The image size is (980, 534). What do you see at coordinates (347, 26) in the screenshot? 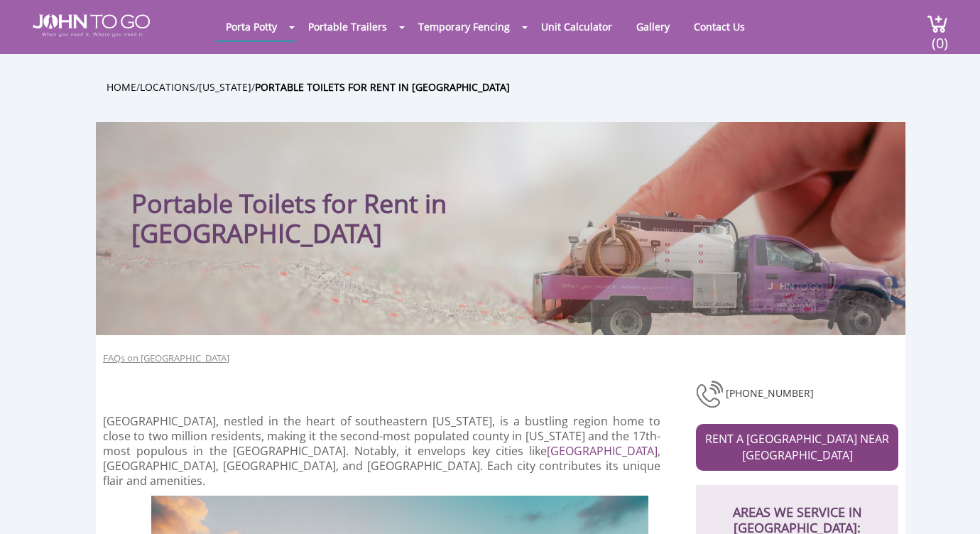
I see `a: Portable Trailers` at bounding box center [347, 26].